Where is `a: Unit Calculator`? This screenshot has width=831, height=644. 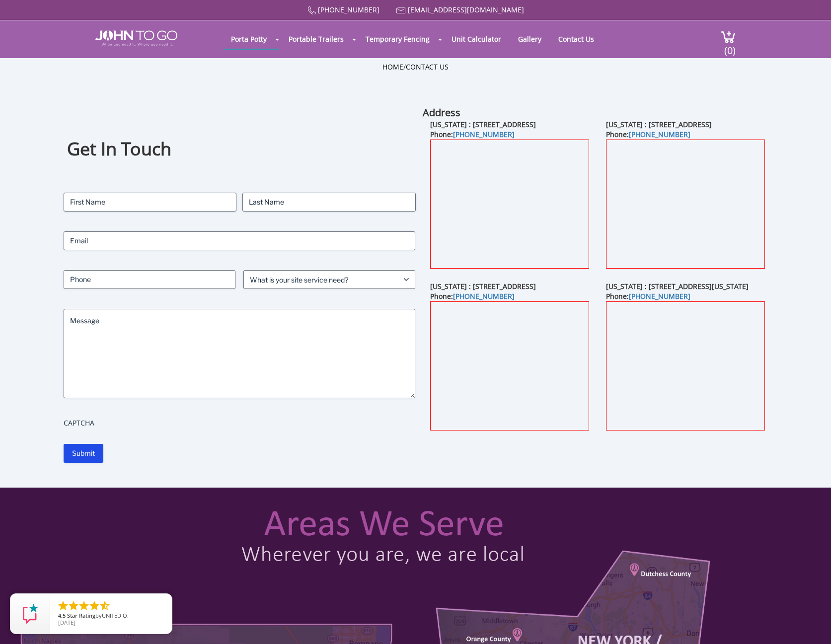 a: Unit Calculator is located at coordinates (477, 38).